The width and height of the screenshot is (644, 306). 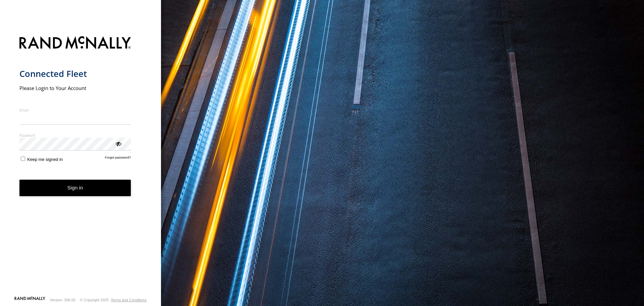 I want to click on div: Version: 306.00, so click(x=63, y=300).